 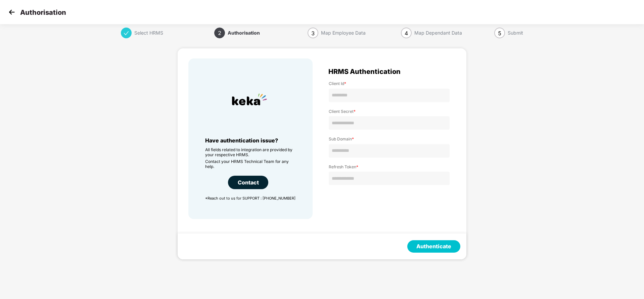 I want to click on span: 5, so click(x=500, y=33).